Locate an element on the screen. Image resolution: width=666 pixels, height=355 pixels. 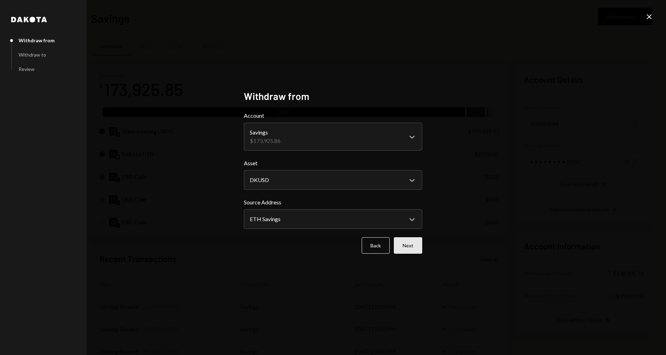
button: Account is located at coordinates (333, 137).